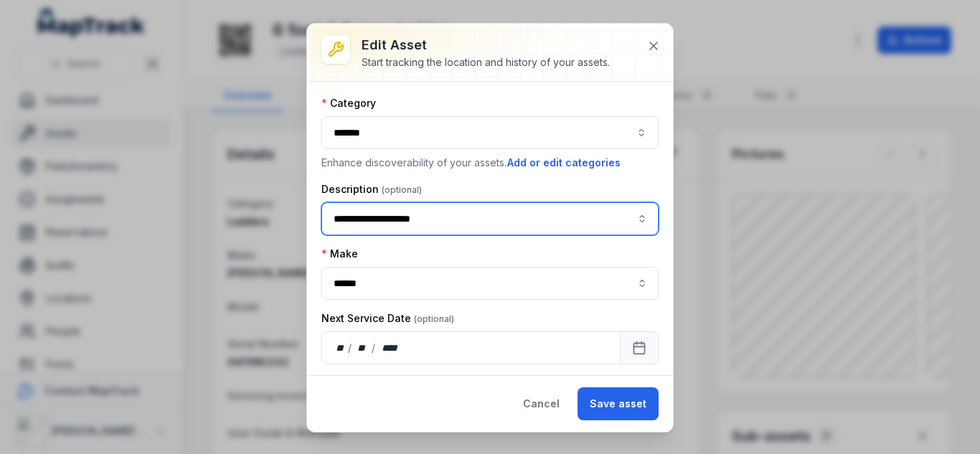  What do you see at coordinates (618, 404) in the screenshot?
I see `button: Save asset` at bounding box center [618, 404].